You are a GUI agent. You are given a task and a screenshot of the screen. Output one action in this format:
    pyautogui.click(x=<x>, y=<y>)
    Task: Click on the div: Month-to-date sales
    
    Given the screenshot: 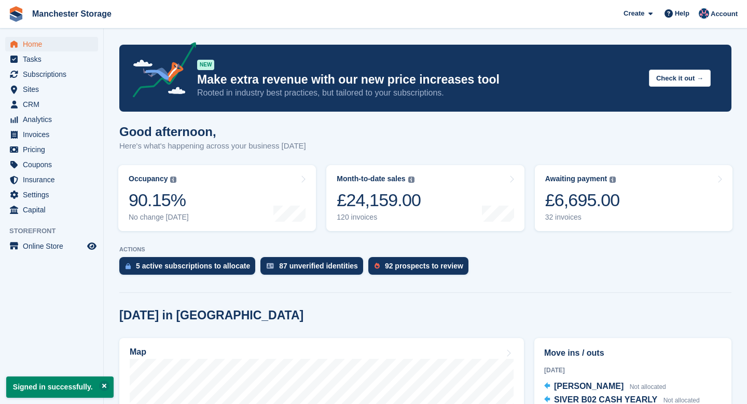 What is the action you would take?
    pyautogui.click(x=371, y=178)
    